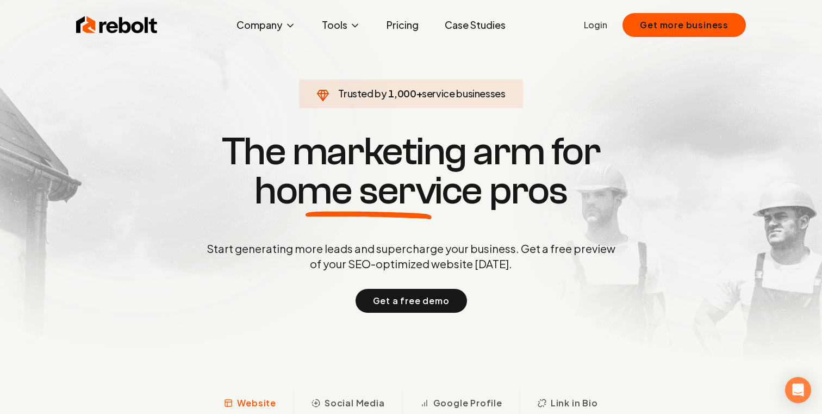  What do you see at coordinates (362, 93) in the screenshot?
I see `span: Trusted by` at bounding box center [362, 93].